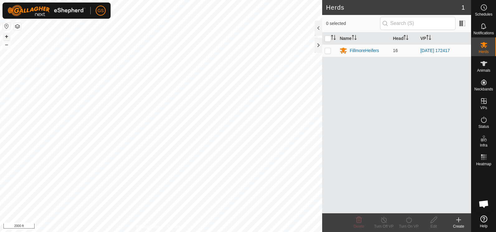 Image resolution: width=496 pixels, height=232 pixels. I want to click on span: 1, so click(463, 7).